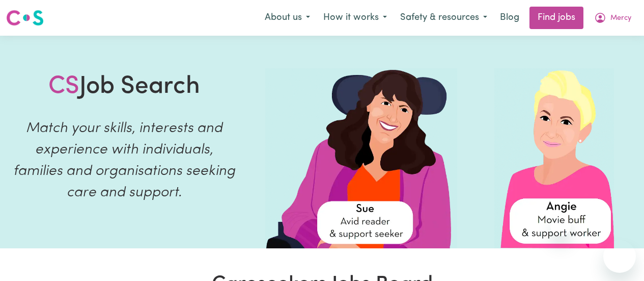  What do you see at coordinates (64, 86) in the screenshot?
I see `span: CS` at bounding box center [64, 86].